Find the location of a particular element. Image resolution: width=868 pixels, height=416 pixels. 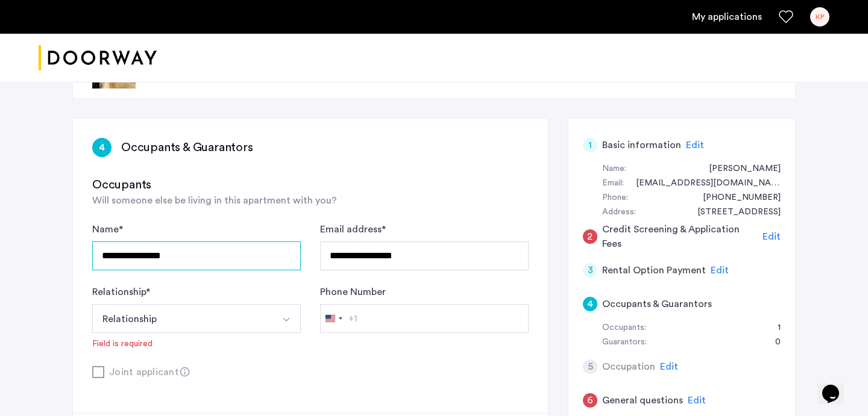

h5: Occupation is located at coordinates (629, 367).